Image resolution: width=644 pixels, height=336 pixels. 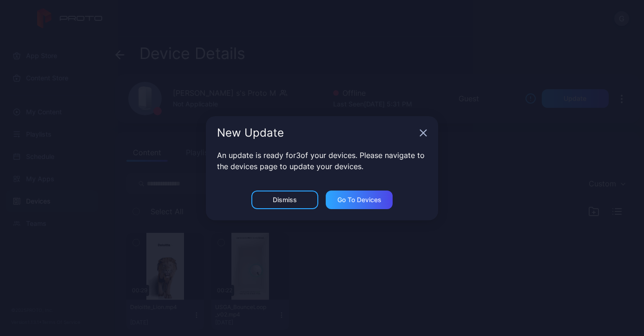 What do you see at coordinates (285, 200) in the screenshot?
I see `div: Dismiss` at bounding box center [285, 200].